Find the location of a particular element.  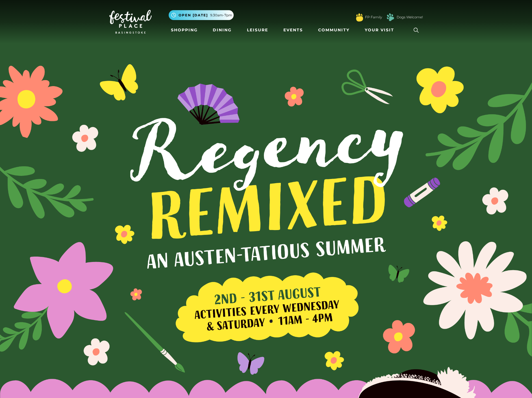

a: Dining is located at coordinates (222, 30).